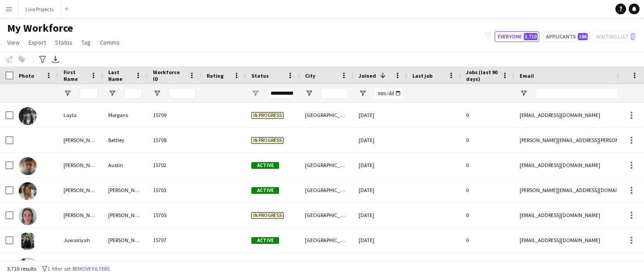 The width and height of the screenshot is (644, 276). What do you see at coordinates (367, 75) in the screenshot?
I see `span: Joined` at bounding box center [367, 75].